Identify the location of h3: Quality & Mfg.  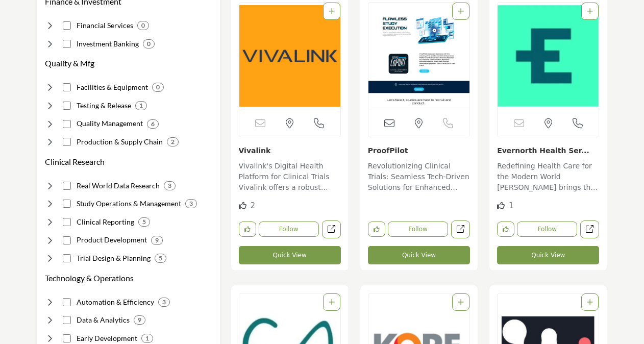
(70, 63).